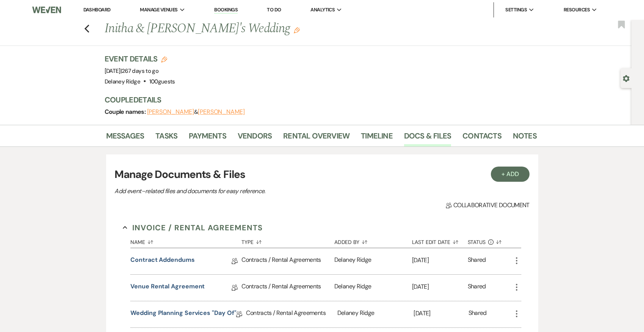 This screenshot has height=332, width=644. I want to click on span: Collaborative document, so click(488, 205).